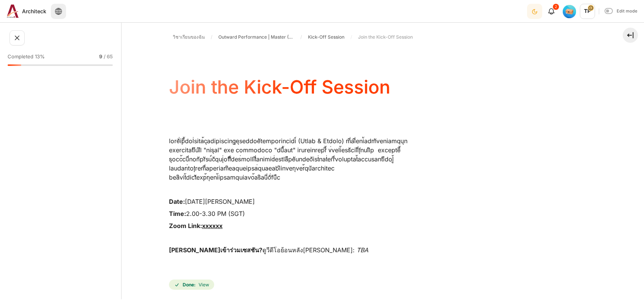 The width and height of the screenshot is (644, 300). What do you see at coordinates (569, 11) in the screenshot?
I see `div: Level #1` at bounding box center [569, 11].